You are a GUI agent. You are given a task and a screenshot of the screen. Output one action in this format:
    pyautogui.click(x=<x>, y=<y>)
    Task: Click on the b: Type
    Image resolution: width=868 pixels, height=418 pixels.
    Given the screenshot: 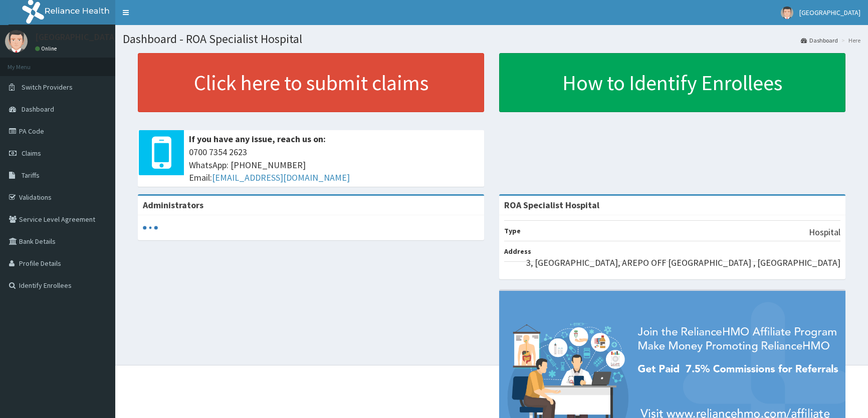 What is the action you would take?
    pyautogui.click(x=512, y=230)
    